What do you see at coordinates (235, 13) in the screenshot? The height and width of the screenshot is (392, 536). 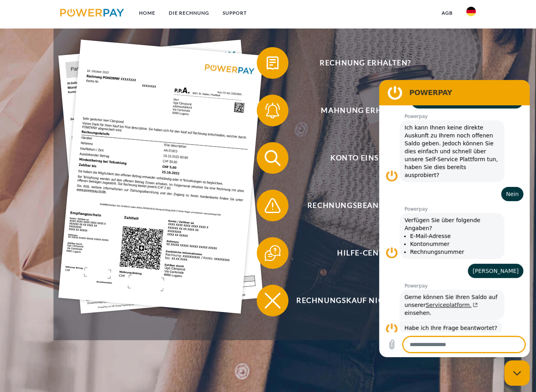 I see `a: SUPPORT` at bounding box center [235, 13].